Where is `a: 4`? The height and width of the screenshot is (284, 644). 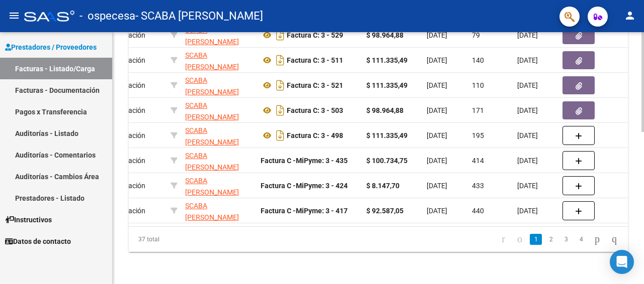
a: 4 is located at coordinates (581, 240).